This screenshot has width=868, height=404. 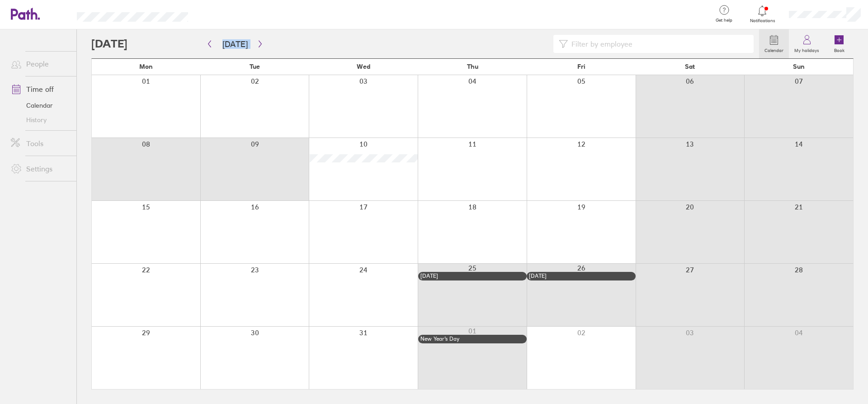 What do you see at coordinates (723, 20) in the screenshot?
I see `span: Get help` at bounding box center [723, 20].